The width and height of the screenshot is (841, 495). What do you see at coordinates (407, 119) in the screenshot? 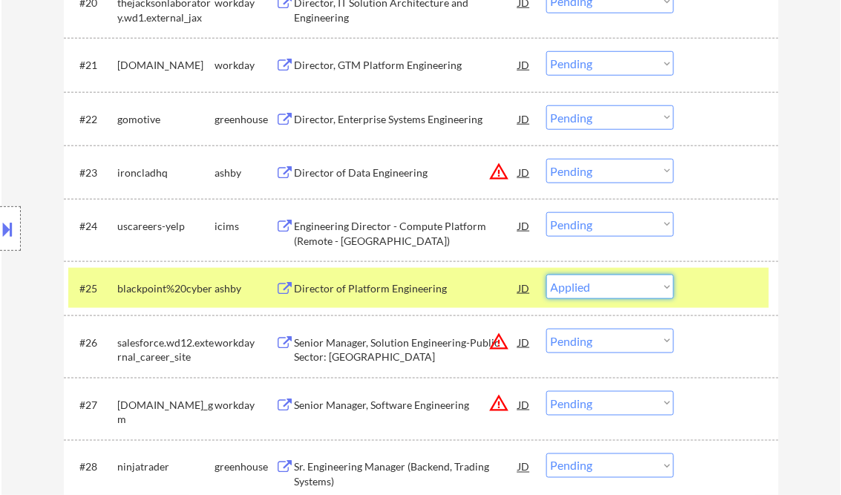
I see `div: Director, Enterprise Systems Engineering` at bounding box center [407, 119].